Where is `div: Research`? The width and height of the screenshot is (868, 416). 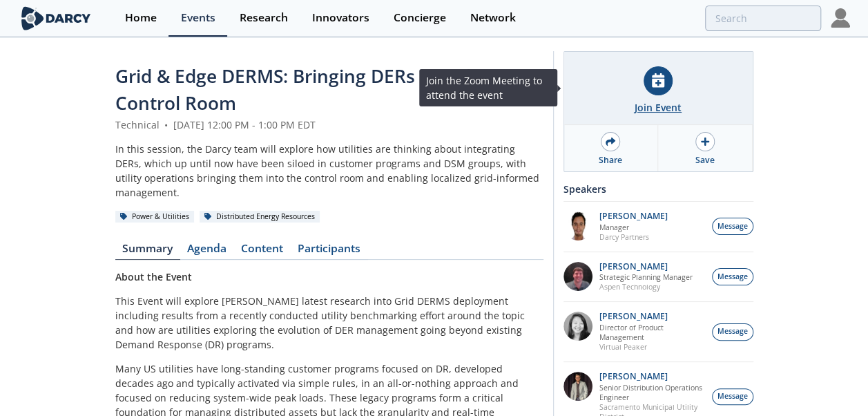
div: Research is located at coordinates (264, 18).